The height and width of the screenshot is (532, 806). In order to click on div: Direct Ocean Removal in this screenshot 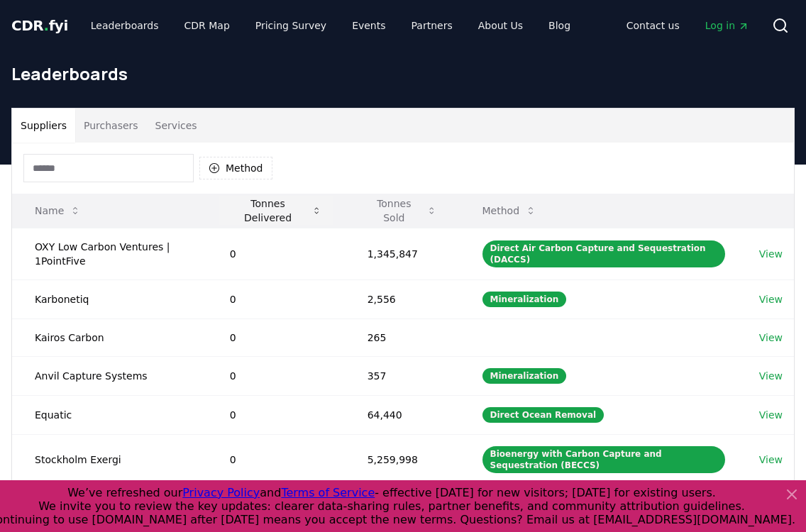, I will do `click(543, 415)`.